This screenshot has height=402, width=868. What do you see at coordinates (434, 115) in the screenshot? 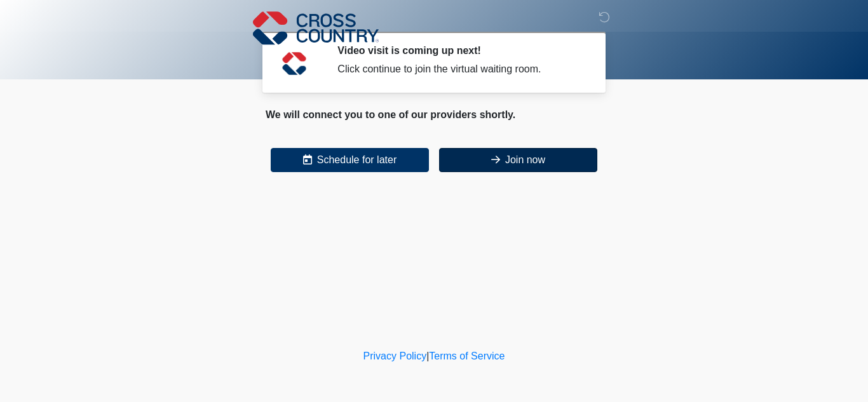
I see `div: We will connect you to one of our providers shortly.` at bounding box center [434, 115].